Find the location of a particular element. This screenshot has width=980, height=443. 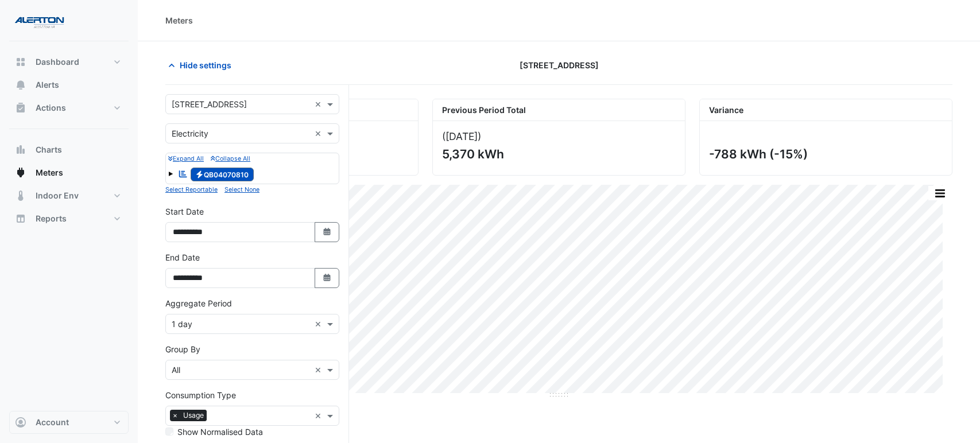

small: Collapse All is located at coordinates (231, 159).